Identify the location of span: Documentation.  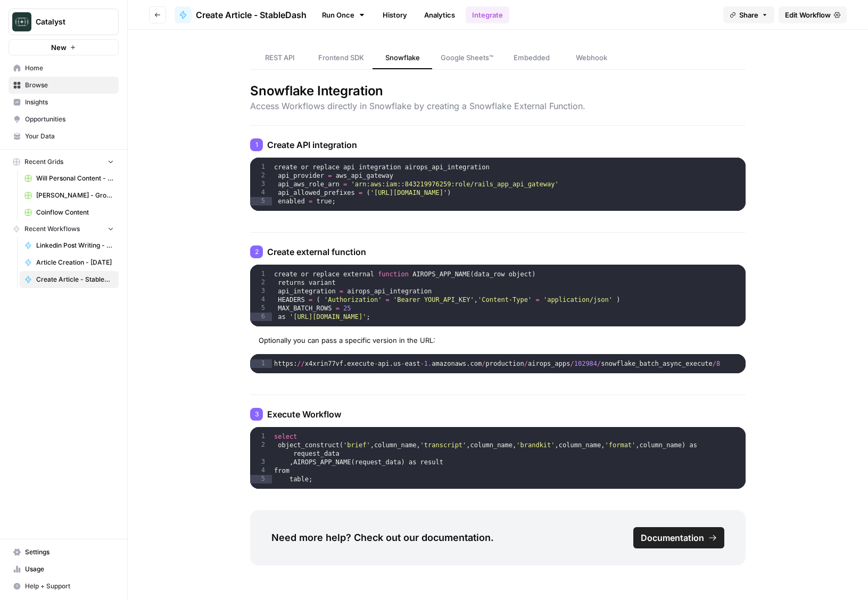
(672, 538).